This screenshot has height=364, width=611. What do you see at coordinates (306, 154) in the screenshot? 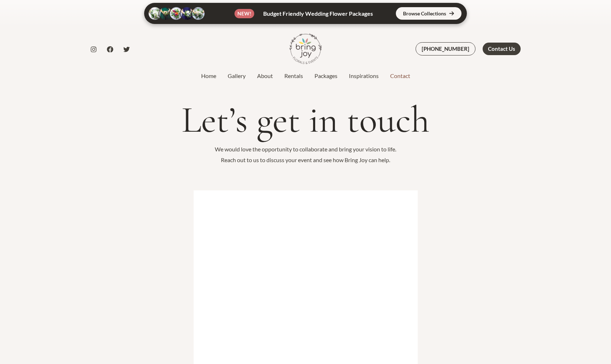
I see `p: We would love the opportunity to collaborate and bring your vision to life. Reach out to us to di...` at bounding box center [306, 154].